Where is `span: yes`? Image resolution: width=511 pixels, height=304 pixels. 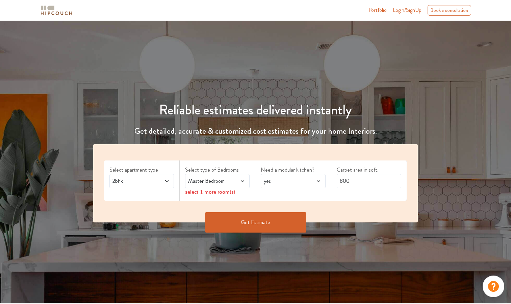
span: yes is located at coordinates (285, 181).